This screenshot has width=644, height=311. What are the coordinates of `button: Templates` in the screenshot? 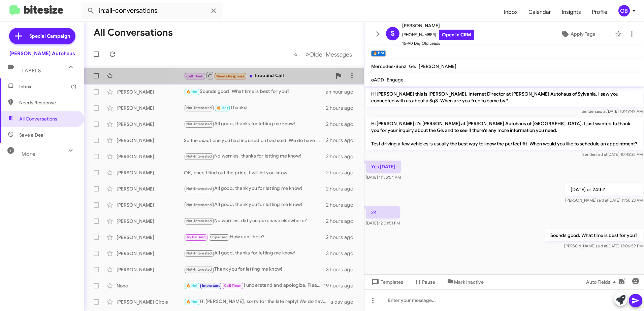 It's located at (386, 282).